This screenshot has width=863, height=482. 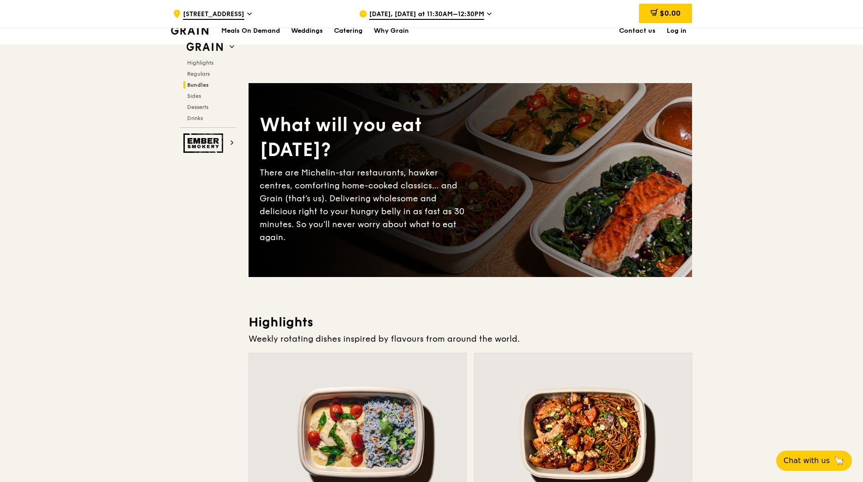 What do you see at coordinates (391, 31) in the screenshot?
I see `a: Why Grain` at bounding box center [391, 31].